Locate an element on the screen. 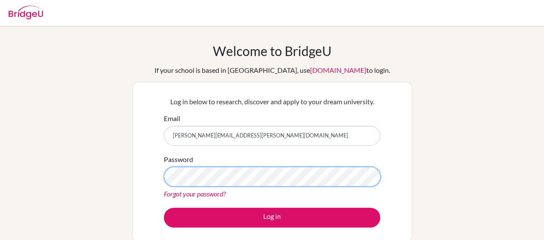  label: Email is located at coordinates (172, 118).